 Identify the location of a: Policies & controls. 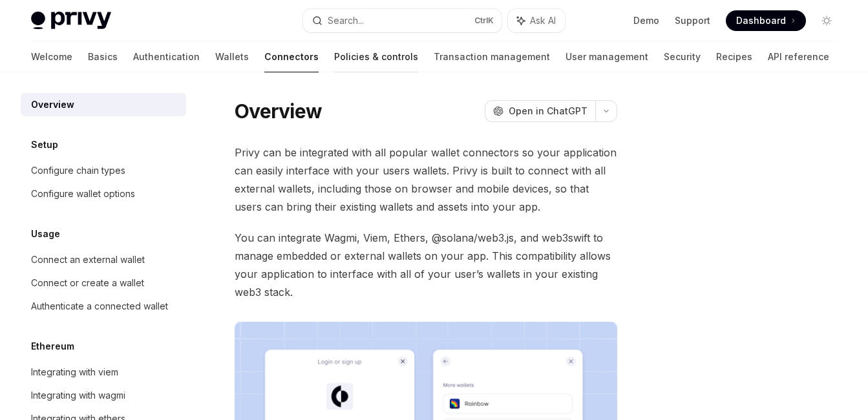
(376, 57).